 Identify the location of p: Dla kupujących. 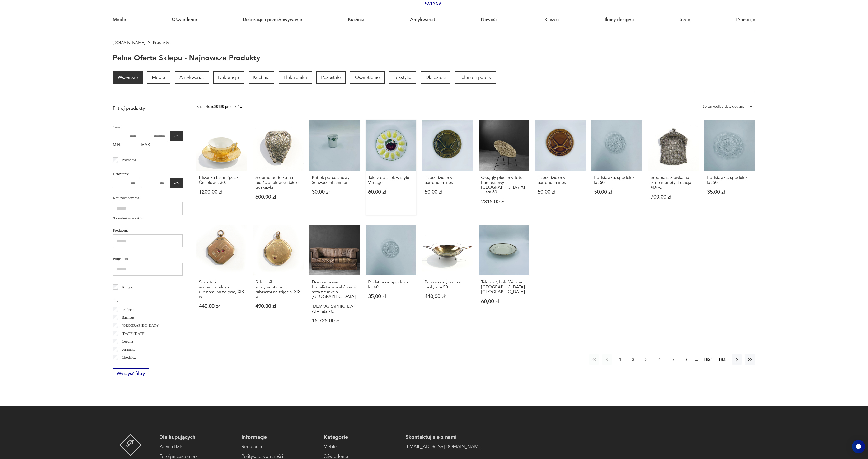
(198, 437).